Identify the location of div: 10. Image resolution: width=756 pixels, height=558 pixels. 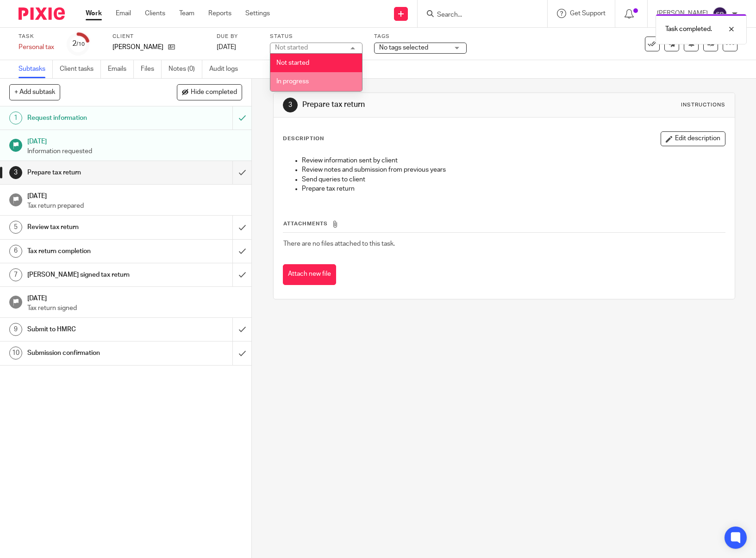
(15, 353).